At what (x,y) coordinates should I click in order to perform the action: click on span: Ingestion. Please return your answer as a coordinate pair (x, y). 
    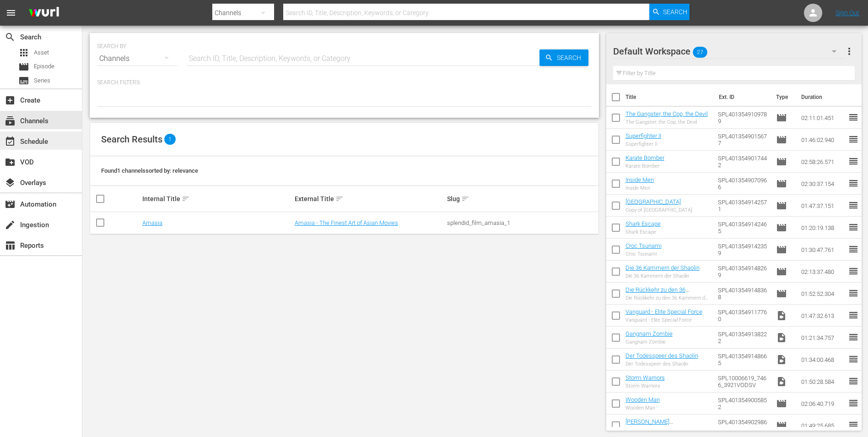
    Looking at the image, I should click on (10, 225).